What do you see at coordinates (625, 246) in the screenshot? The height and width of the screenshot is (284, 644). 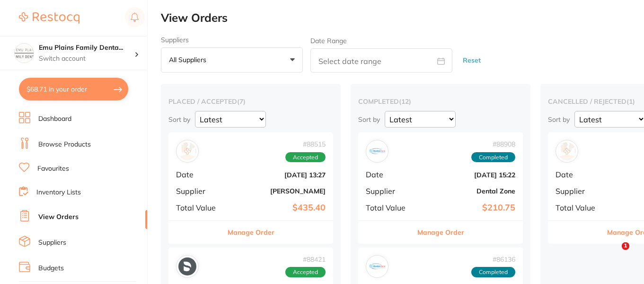 I see `span: 1` at bounding box center [625, 246].